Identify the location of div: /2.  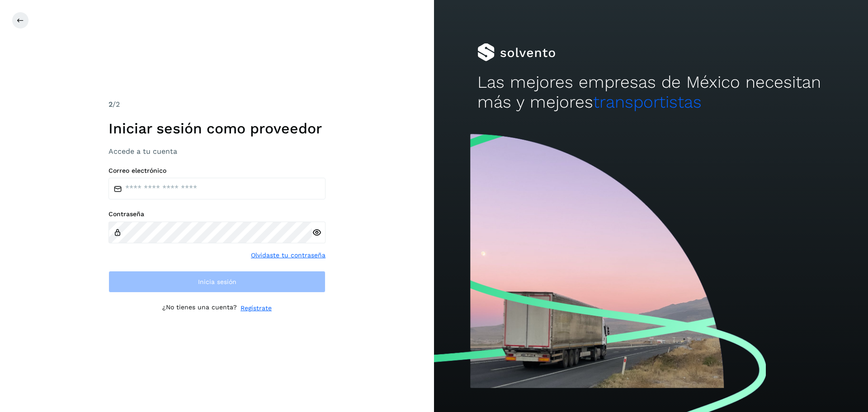
(217, 105).